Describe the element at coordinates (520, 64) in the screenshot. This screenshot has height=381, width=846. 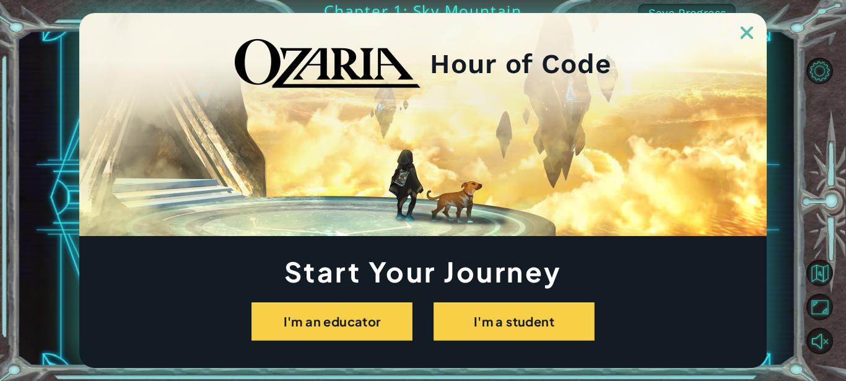
I see `h2: Hour of Code` at that location.